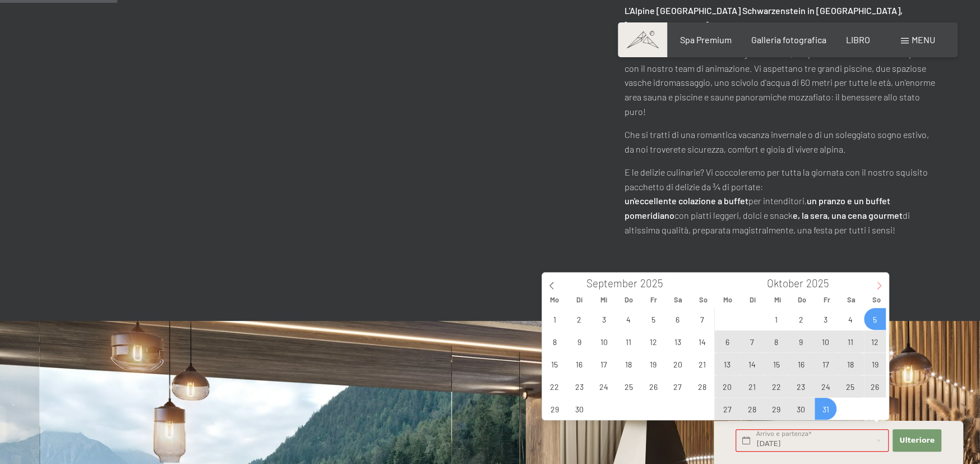 Image resolution: width=980 pixels, height=464 pixels. I want to click on span: September 9, 2025, so click(579, 341).